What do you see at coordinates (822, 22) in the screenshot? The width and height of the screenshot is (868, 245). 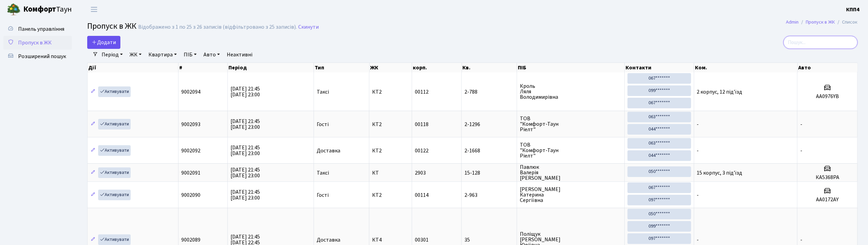 I see `nav: breadcrumb` at bounding box center [822, 22].